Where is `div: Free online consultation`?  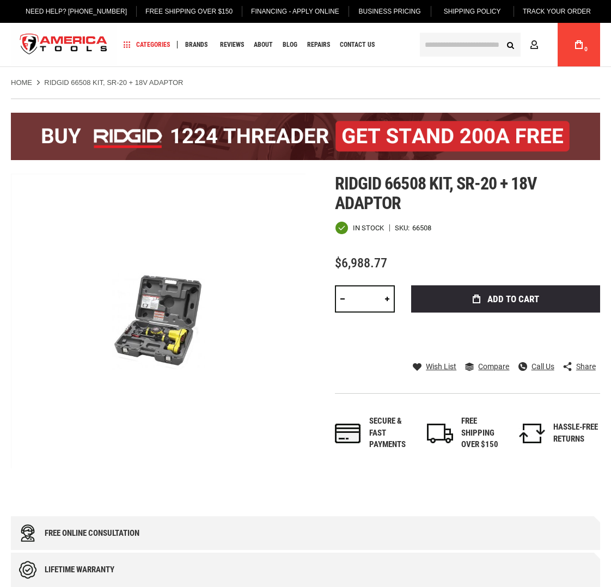
div: Free online consultation is located at coordinates (92, 533).